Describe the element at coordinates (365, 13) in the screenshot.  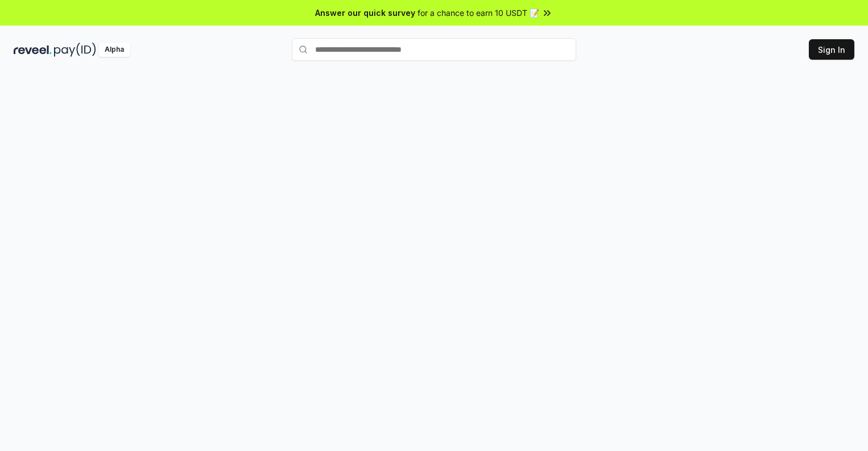
I see `span: Answer our quick survey` at that location.